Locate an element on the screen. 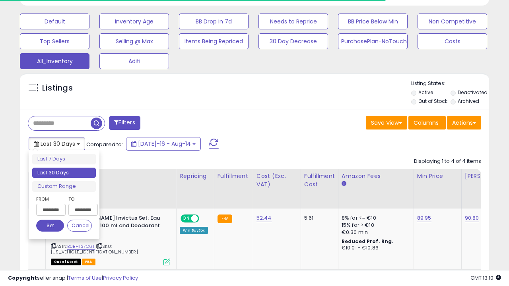 The image size is (509, 286). button: Aditi is located at coordinates (134, 61).